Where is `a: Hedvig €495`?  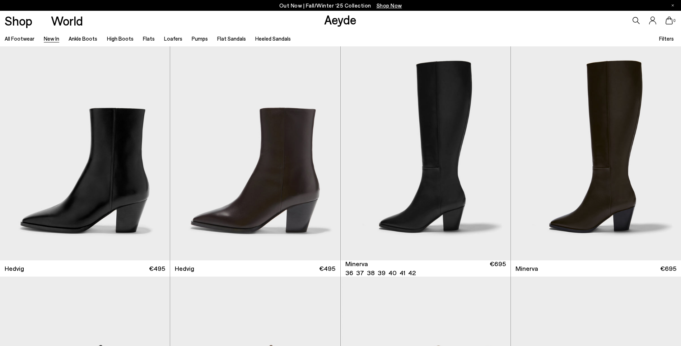
a: Hedvig €495 is located at coordinates (255, 268).